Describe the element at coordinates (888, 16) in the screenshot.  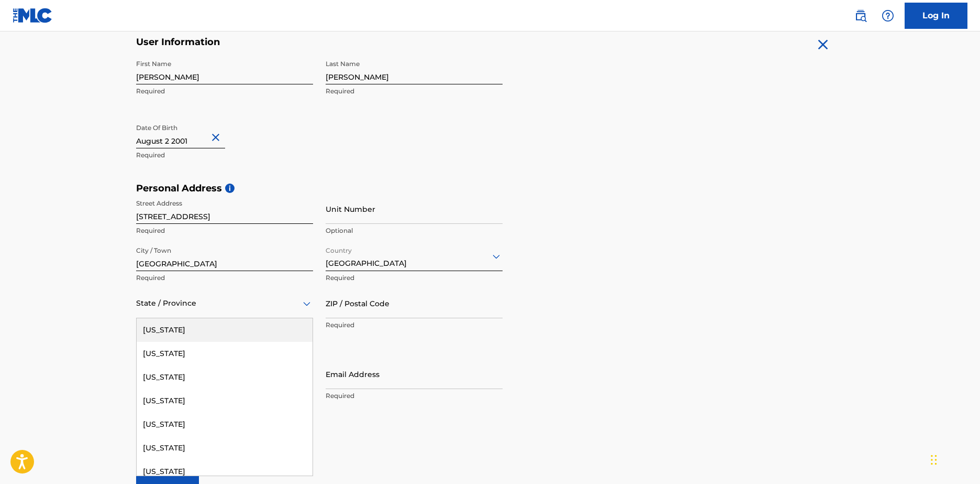
I see `img: help` at that location.